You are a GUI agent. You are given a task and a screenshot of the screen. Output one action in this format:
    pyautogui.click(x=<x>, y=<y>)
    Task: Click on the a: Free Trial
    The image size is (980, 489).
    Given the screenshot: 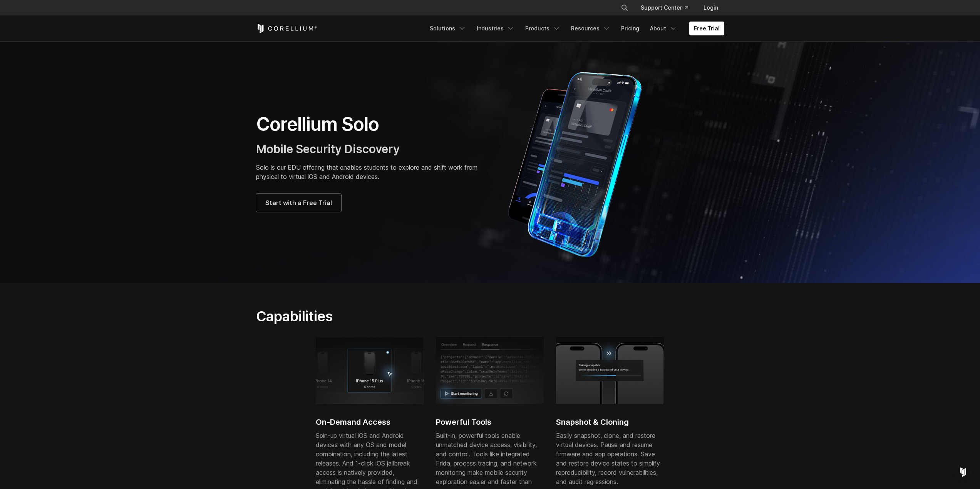 What is the action you would take?
    pyautogui.click(x=707, y=29)
    